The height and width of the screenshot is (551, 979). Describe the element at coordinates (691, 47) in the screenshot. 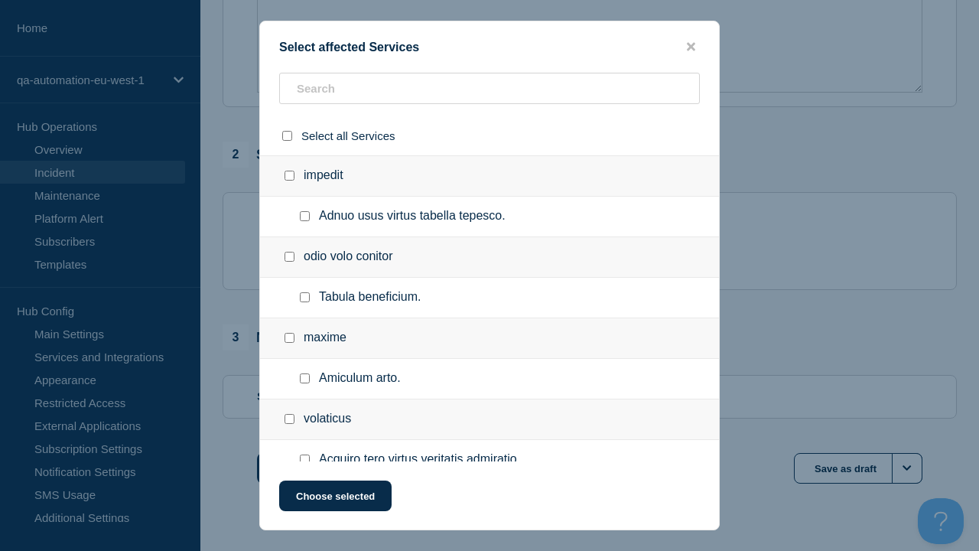

I see `button: close button` at that location.